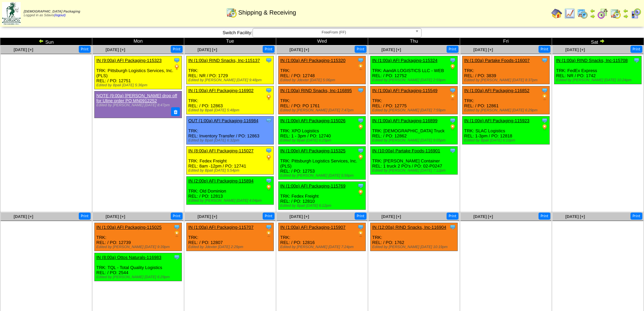 This screenshot has height=311, width=644. Describe the element at coordinates (230, 160) in the screenshot. I see `div: TRK: Fedex Freight REL: 8am -12pm / PO: 12741` at that location.